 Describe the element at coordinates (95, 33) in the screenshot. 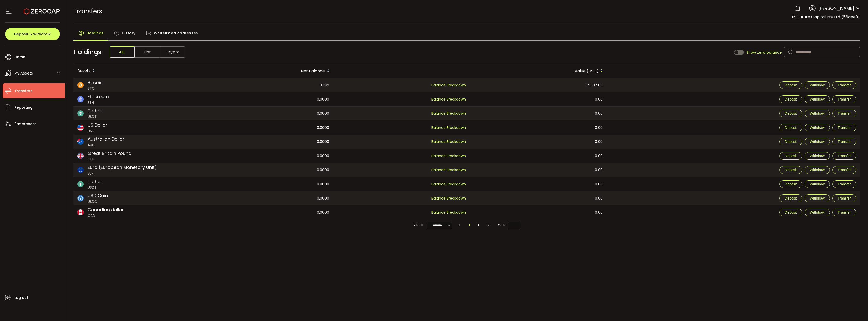

I see `span: Holdings` at that location.